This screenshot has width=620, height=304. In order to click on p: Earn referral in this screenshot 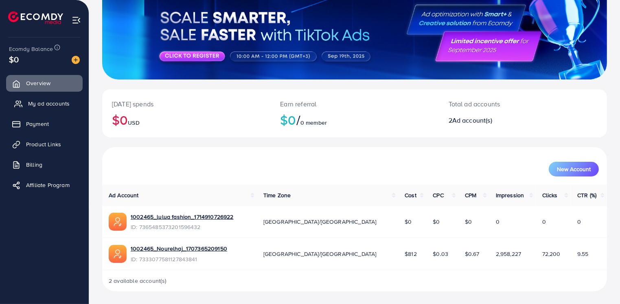, I will do `click(354, 104)`.